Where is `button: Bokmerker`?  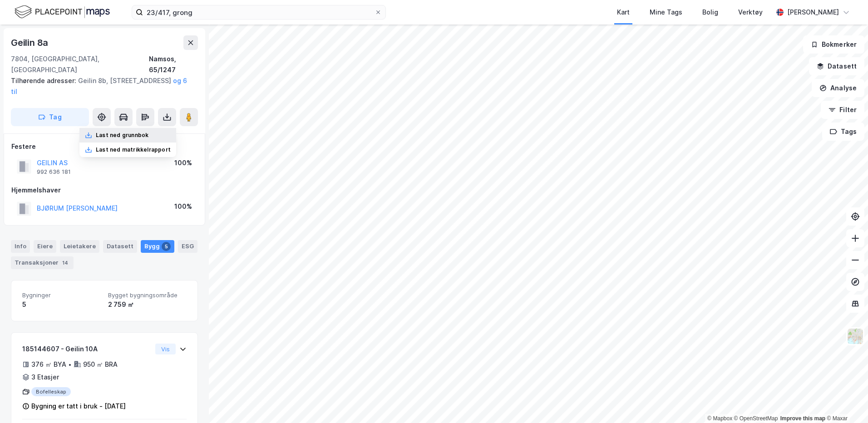
button: Bokmerker is located at coordinates (833, 44).